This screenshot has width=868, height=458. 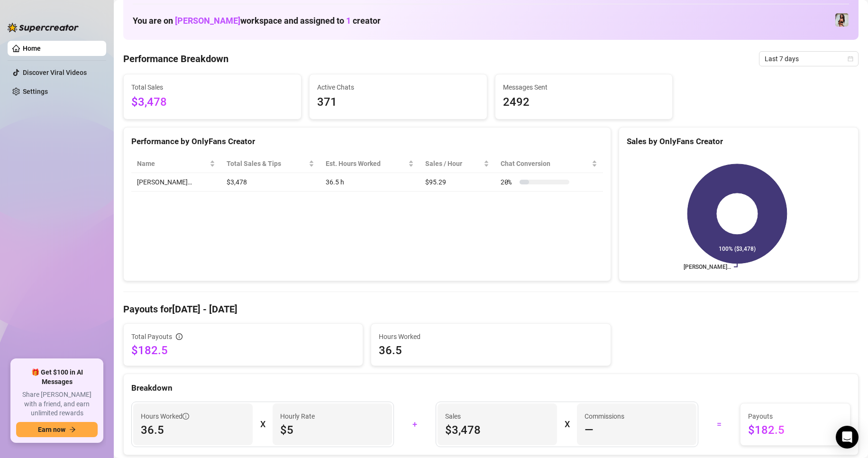 What do you see at coordinates (366, 163) in the screenshot?
I see `div: Est. Hours Worked` at bounding box center [366, 163].